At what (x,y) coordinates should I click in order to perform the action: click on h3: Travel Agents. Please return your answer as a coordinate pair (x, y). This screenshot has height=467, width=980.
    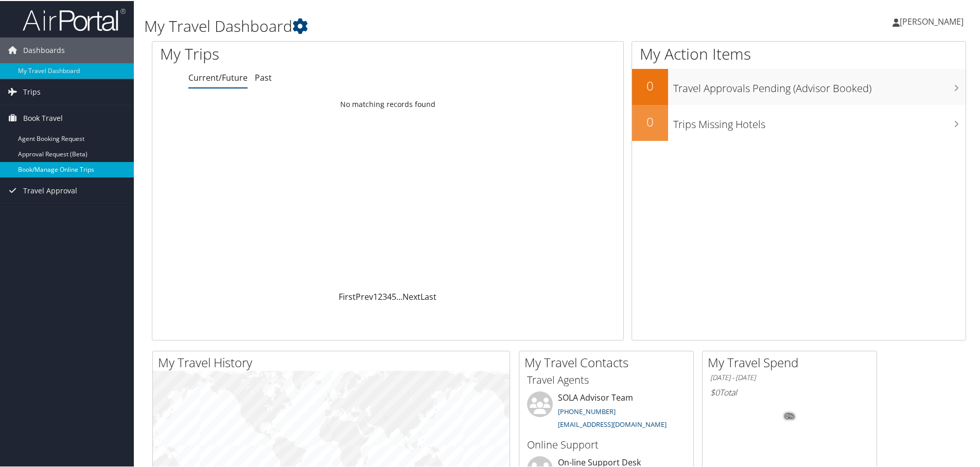
    Looking at the image, I should click on (606, 379).